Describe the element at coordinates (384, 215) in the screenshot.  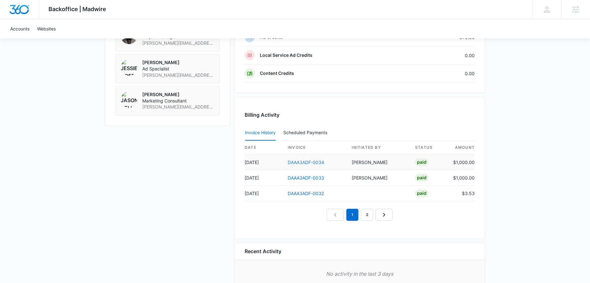
I see `a: Next Page` at that location.